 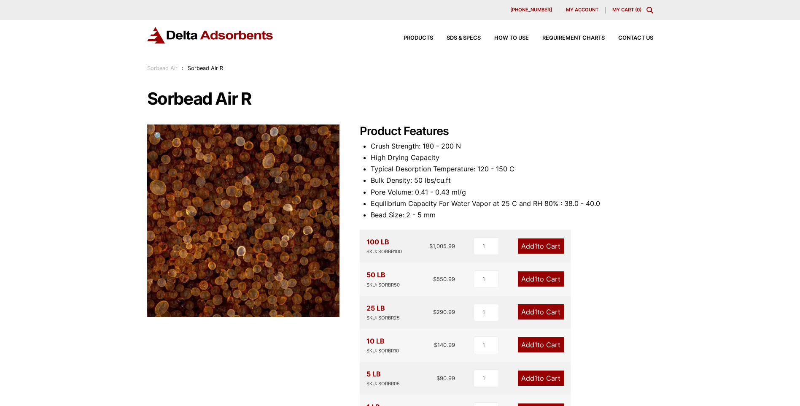 What do you see at coordinates (243, 220) in the screenshot?
I see `a: Sorbead Air R` at bounding box center [243, 220].